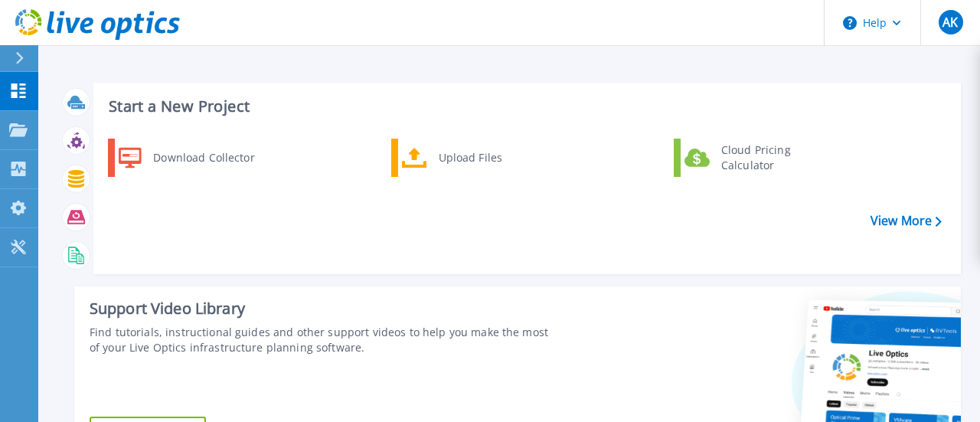 The height and width of the screenshot is (422, 980). Describe the element at coordinates (951, 22) in the screenshot. I see `span: AK` at that location.